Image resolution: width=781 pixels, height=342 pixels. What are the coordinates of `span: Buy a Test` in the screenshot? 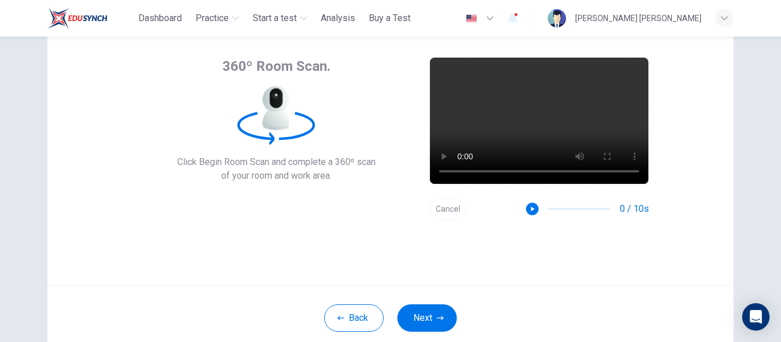 It's located at (389, 18).